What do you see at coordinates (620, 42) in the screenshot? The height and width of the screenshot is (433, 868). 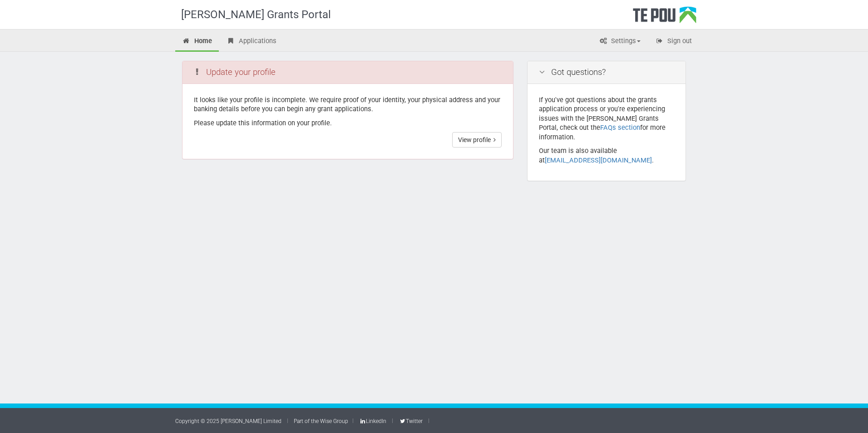 I see `a: Settings` at bounding box center [620, 42].